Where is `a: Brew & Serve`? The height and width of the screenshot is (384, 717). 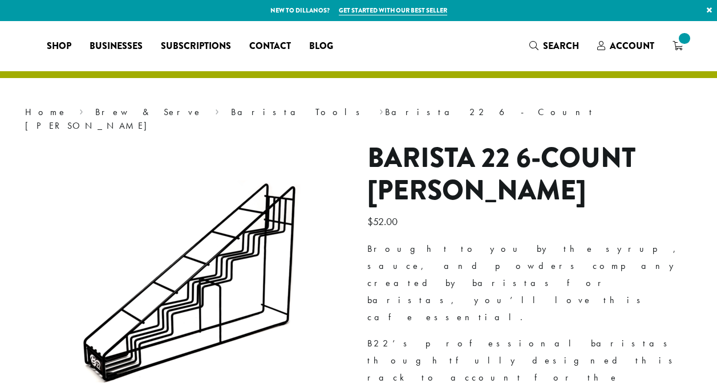
a: Brew & Serve is located at coordinates (149, 112).